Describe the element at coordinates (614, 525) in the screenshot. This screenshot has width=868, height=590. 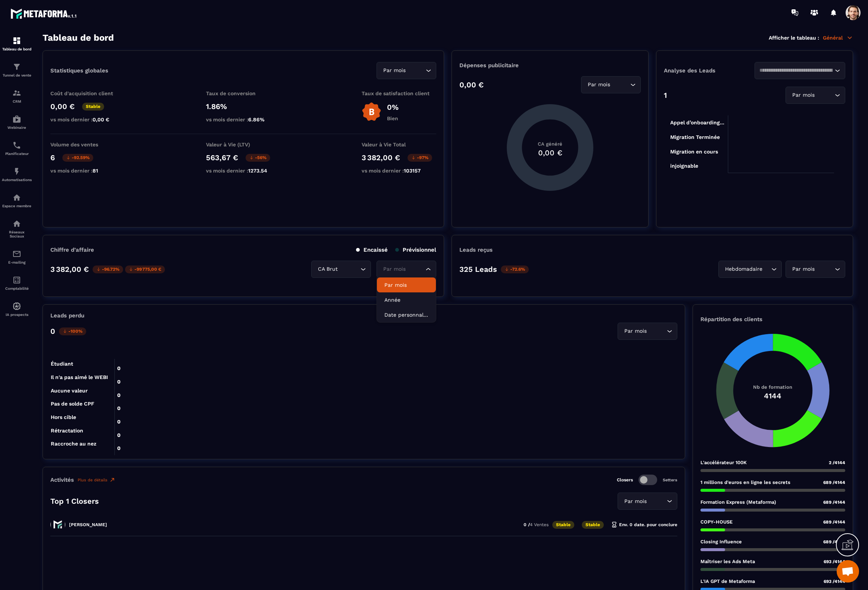
I see `img: hourglass.f4cb2624.svg` at that location.